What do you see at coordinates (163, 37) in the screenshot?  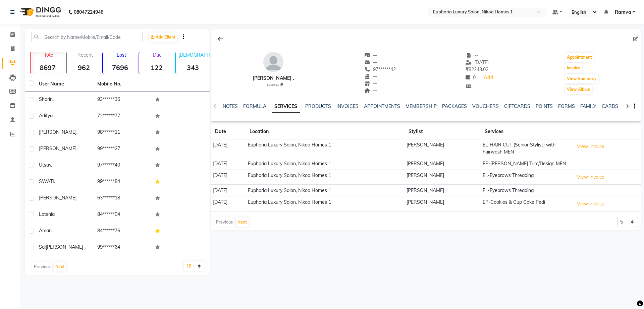 I see `a: Add Client` at bounding box center [163, 37].